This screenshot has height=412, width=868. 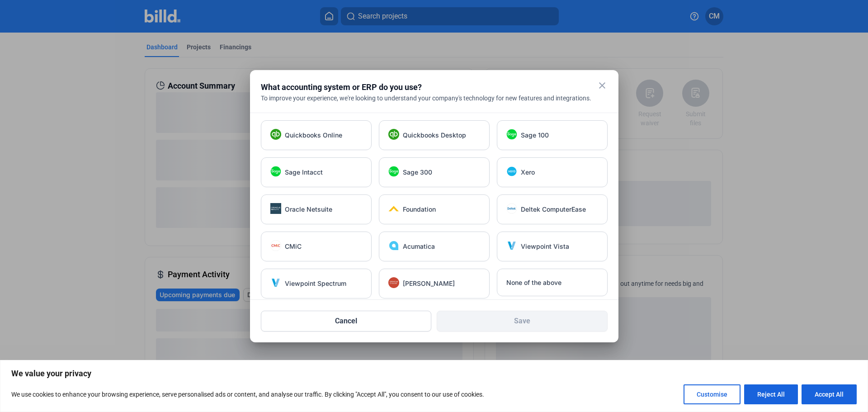 What do you see at coordinates (534, 283) in the screenshot?
I see `span: None of the above` at bounding box center [534, 283].